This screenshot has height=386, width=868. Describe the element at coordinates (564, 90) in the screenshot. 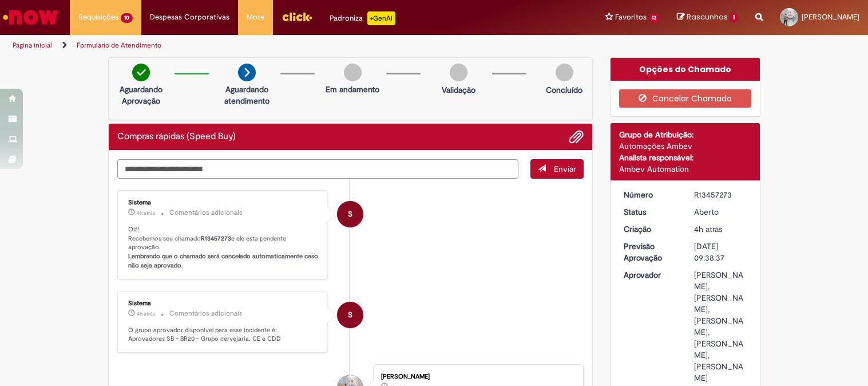

I see `p: Concluído` at that location.